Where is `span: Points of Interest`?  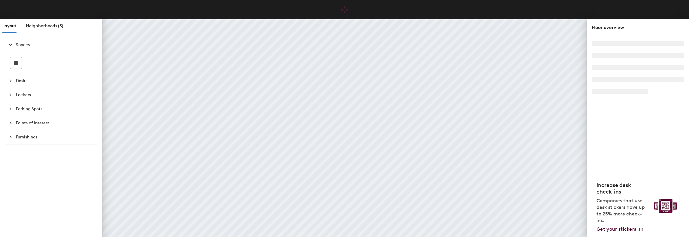 span: Points of Interest is located at coordinates (55, 123).